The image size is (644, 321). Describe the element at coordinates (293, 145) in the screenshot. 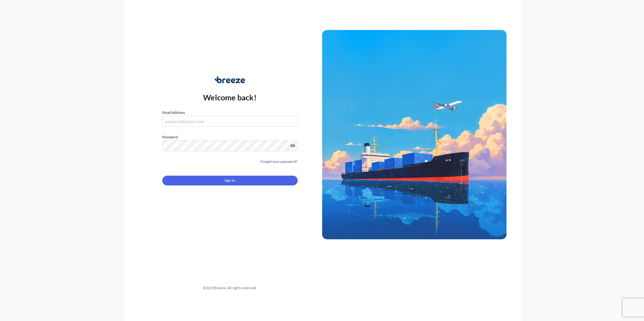

I see `button: Show password` at that location.